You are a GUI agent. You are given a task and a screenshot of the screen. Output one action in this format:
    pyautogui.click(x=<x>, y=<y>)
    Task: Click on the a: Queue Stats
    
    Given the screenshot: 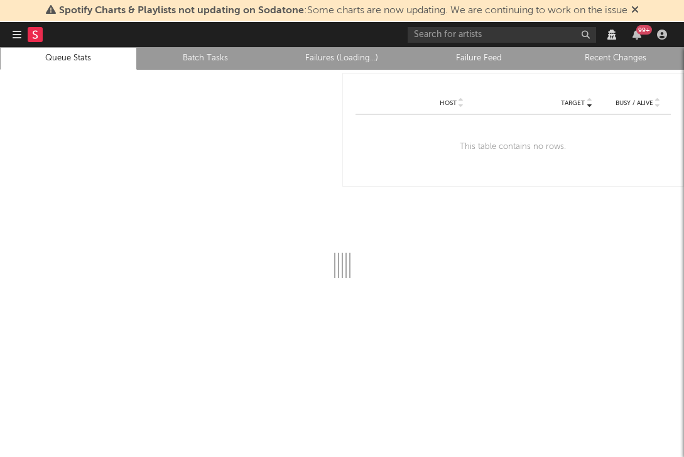 What is the action you would take?
    pyautogui.click(x=68, y=58)
    